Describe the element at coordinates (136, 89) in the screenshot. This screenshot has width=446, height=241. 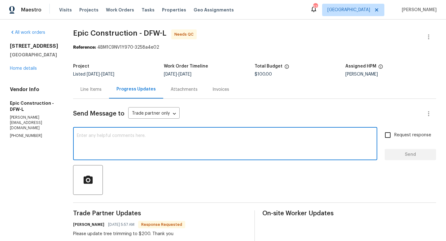
I see `div: Progress Updates` at that location.